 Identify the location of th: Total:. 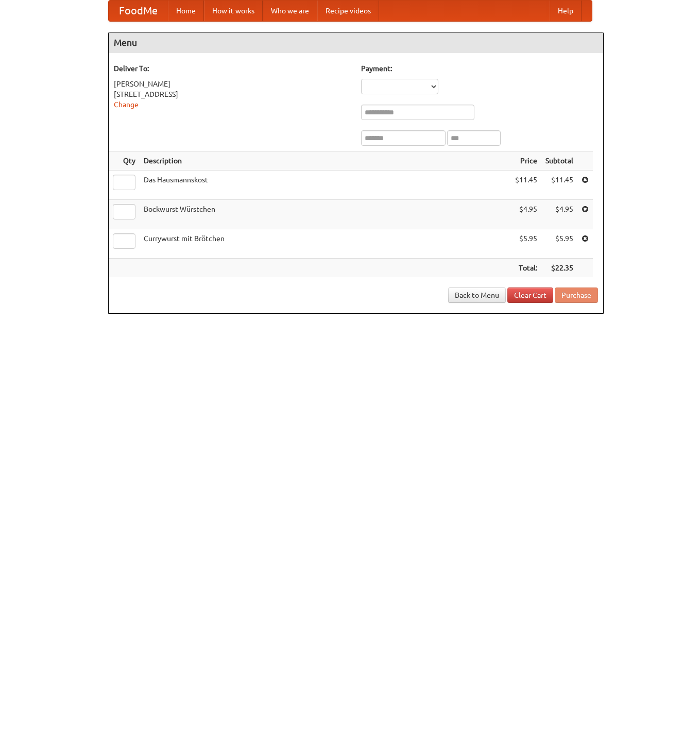
(526, 268).